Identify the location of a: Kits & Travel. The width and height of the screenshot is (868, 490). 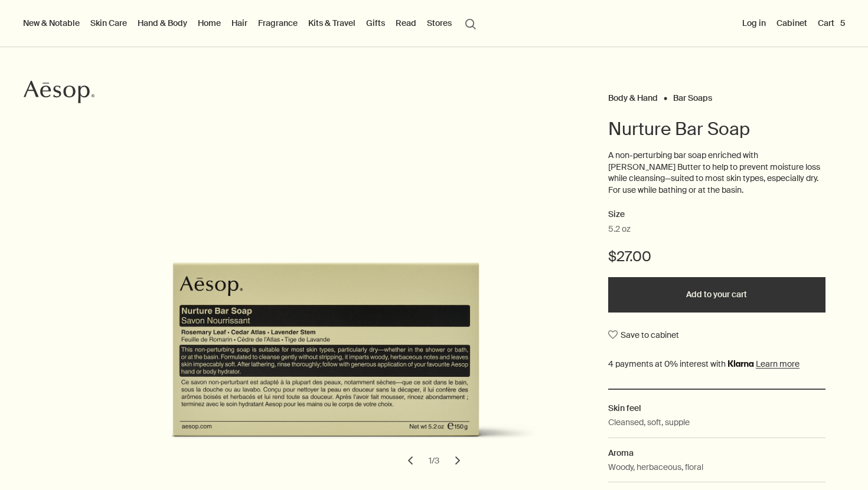
(332, 23).